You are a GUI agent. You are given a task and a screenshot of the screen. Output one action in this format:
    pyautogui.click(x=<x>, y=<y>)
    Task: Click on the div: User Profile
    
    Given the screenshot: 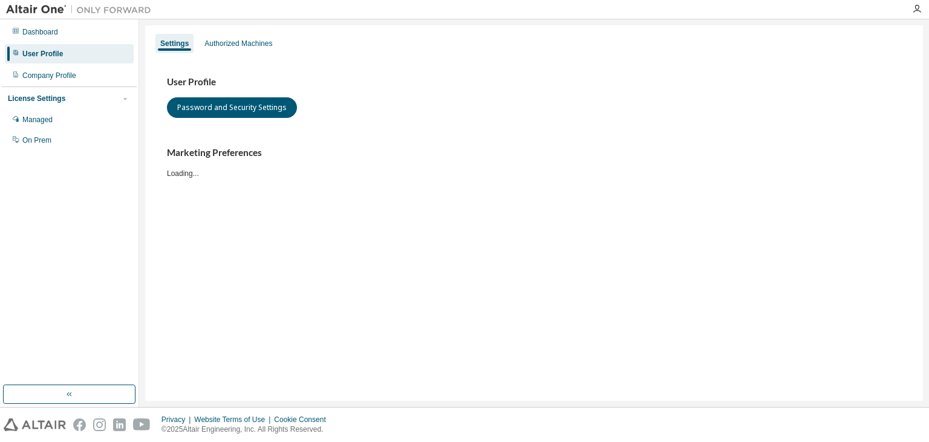 What is the action you would take?
    pyautogui.click(x=42, y=54)
    